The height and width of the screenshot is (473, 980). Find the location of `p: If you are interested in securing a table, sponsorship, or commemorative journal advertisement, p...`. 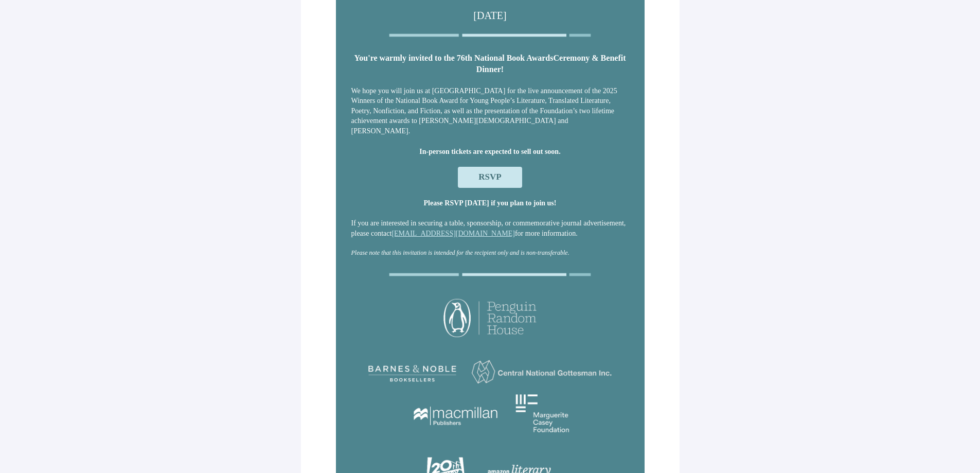

p: If you are interested in securing a table, sponsorship, or commemorative journal advertisement, p... is located at coordinates (490, 228).